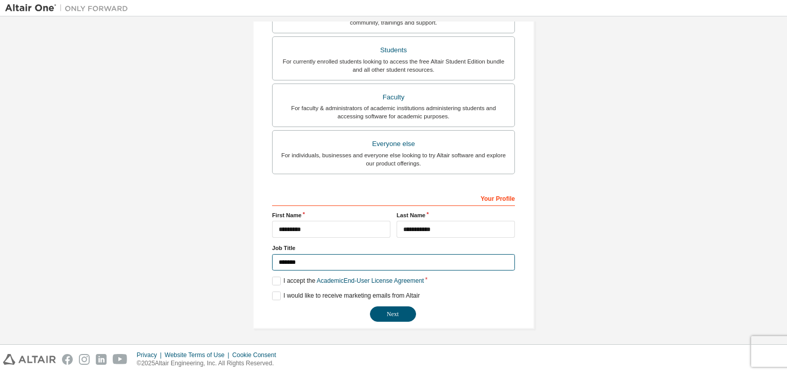 The width and height of the screenshot is (787, 374). What do you see at coordinates (120, 359) in the screenshot?
I see `img: youtube.svg` at bounding box center [120, 359].